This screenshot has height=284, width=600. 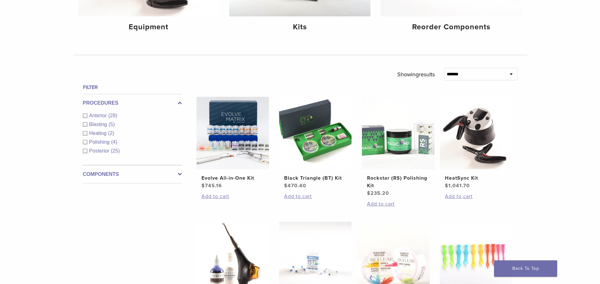 I want to click on a: Black Triangle (BT) KitBlack Triangle (BT) Kit $470.40, so click(x=315, y=143).